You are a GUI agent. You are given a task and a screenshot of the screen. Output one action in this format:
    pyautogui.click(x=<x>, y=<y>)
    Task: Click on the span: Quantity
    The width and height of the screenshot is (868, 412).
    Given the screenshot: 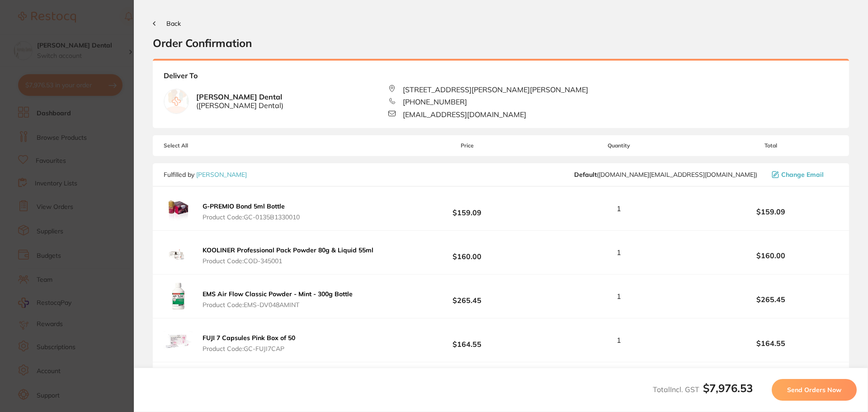 What is the action you would take?
    pyautogui.click(x=618, y=146)
    